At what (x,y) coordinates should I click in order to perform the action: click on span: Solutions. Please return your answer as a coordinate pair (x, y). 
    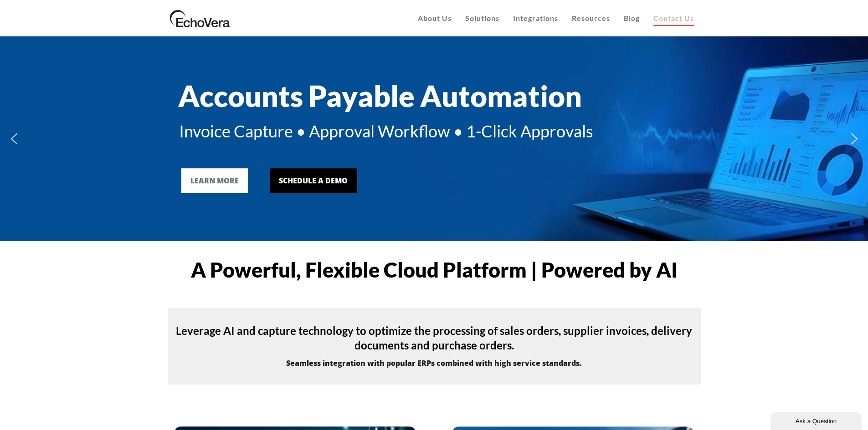
    Looking at the image, I should click on (482, 17).